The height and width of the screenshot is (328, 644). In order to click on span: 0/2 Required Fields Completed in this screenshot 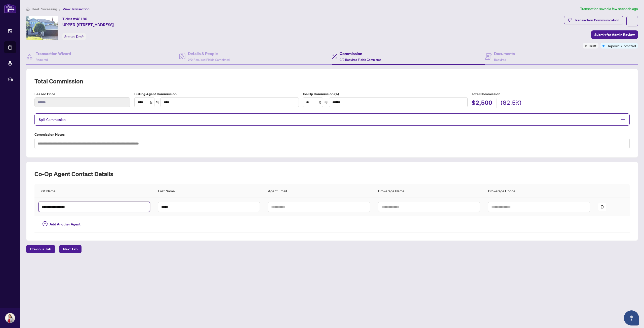, I will do `click(360, 59)`.